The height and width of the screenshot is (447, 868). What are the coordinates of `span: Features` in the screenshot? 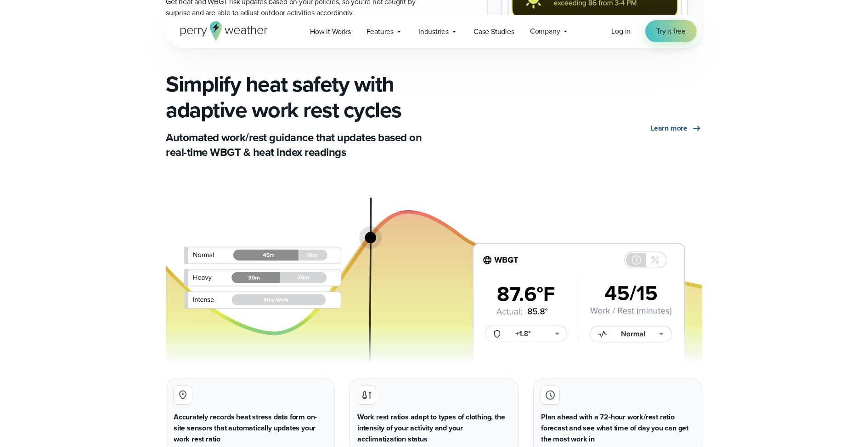 It's located at (380, 32).